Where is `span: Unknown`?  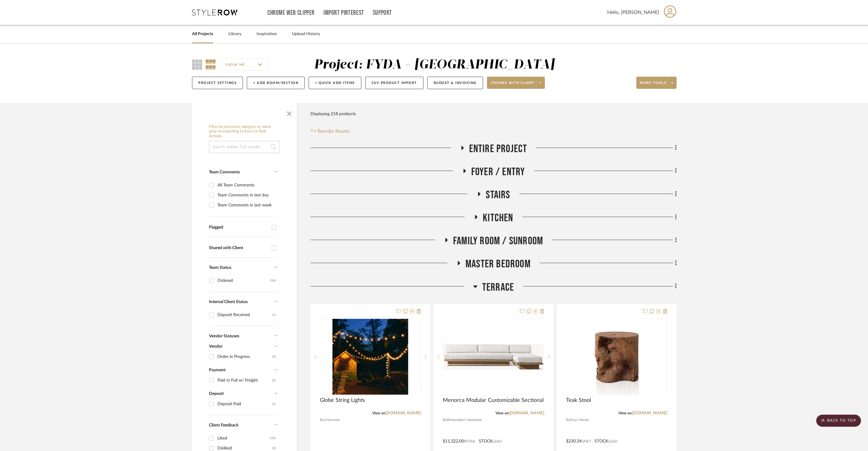 span: Unknown is located at coordinates (332, 420).